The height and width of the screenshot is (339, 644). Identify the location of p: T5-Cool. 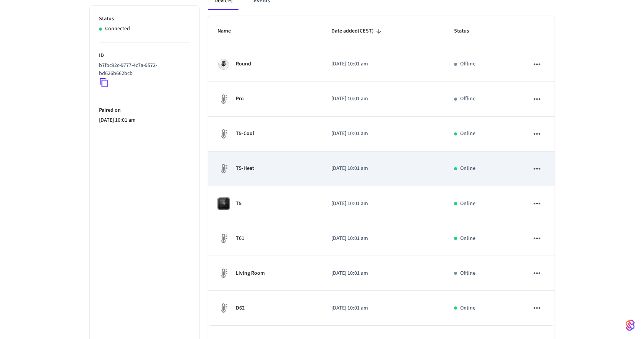
(245, 133).